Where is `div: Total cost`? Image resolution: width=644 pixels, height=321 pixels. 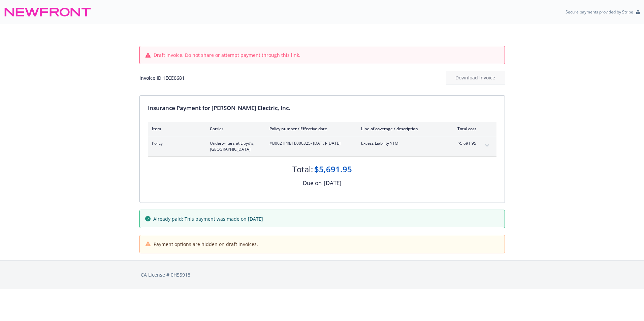
div: Total cost is located at coordinates (464, 129).